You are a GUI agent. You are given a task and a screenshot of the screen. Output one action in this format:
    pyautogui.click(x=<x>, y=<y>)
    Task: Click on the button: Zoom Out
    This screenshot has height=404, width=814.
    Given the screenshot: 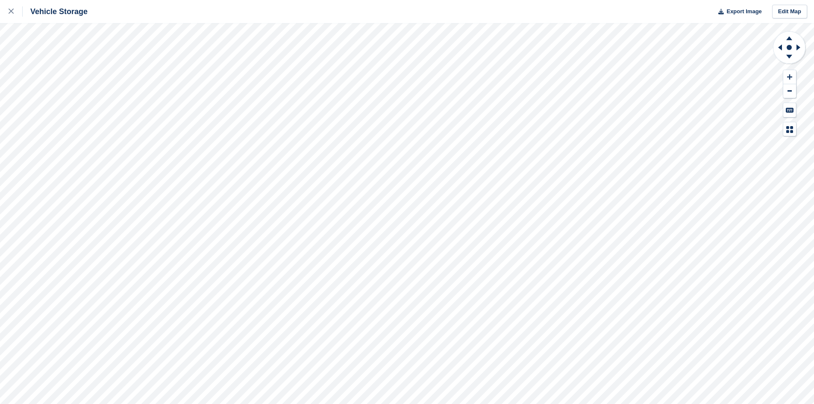 What is the action you would take?
    pyautogui.click(x=790, y=91)
    